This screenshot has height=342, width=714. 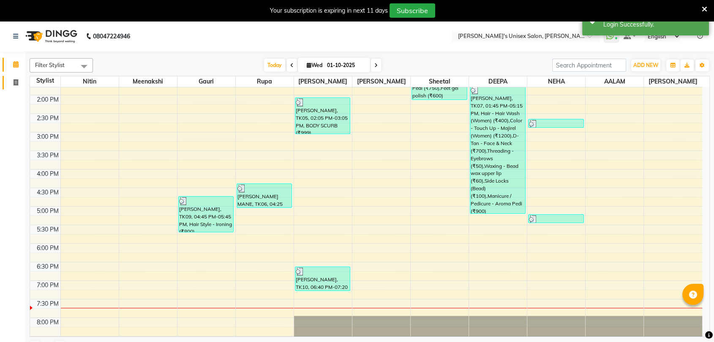 What do you see at coordinates (50, 65) in the screenshot?
I see `span: Filter Stylist` at bounding box center [50, 65].